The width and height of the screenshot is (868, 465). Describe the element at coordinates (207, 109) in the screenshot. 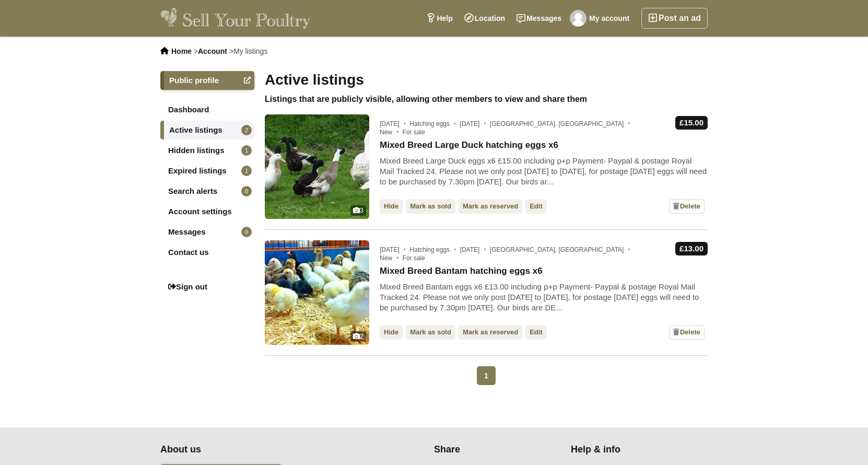

I see `a: Dashboard` at that location.